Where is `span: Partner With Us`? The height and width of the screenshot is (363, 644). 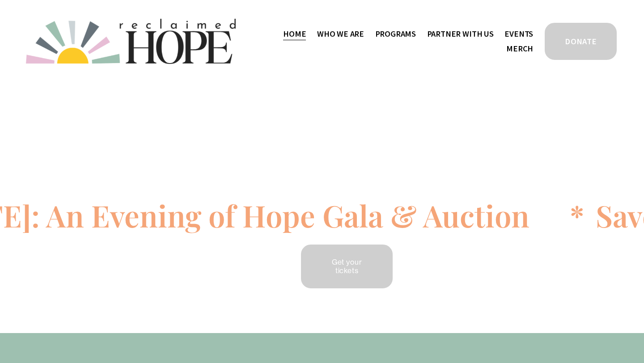 span: Partner With Us is located at coordinates (460, 34).